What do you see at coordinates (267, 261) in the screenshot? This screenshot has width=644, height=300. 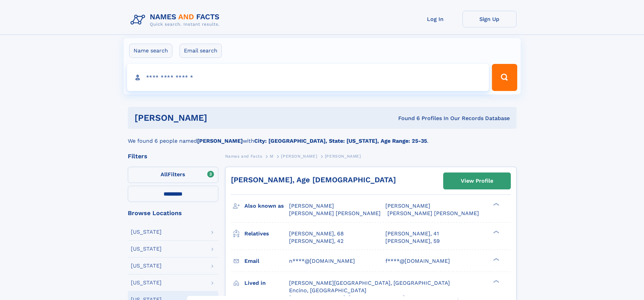 I see `h3: Email` at bounding box center [267, 261].